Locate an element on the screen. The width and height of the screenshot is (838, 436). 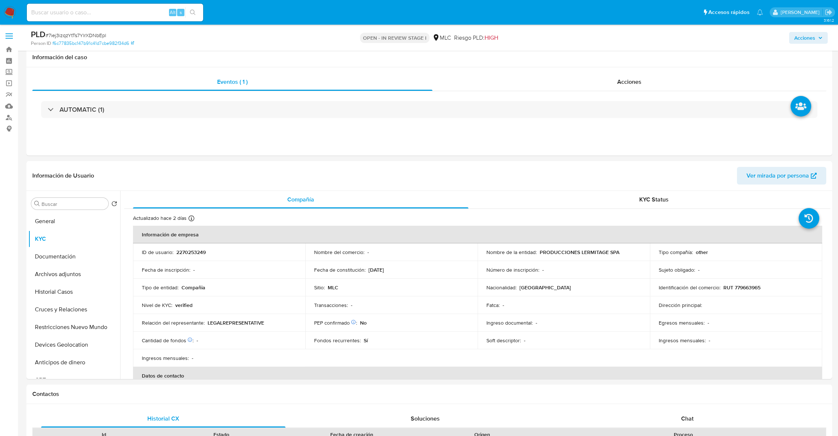
button: Volver al orden por defecto is located at coordinates (114, 205).